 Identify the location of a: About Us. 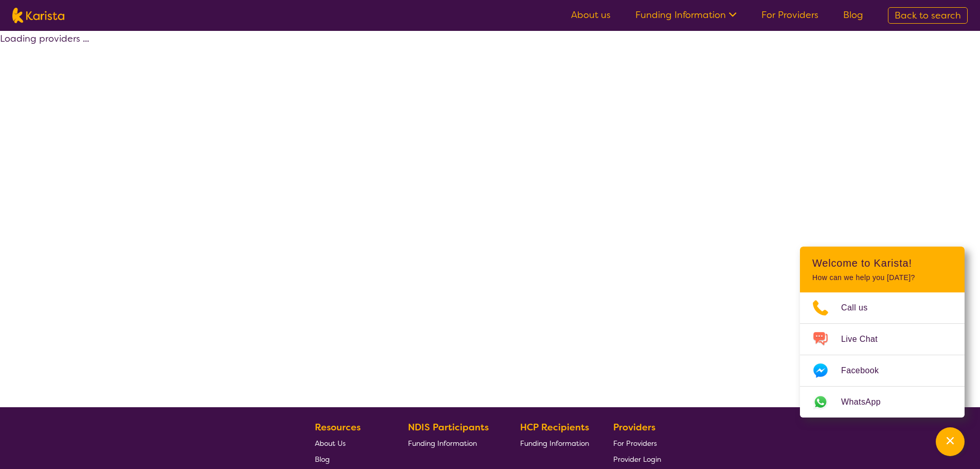
(349, 442).